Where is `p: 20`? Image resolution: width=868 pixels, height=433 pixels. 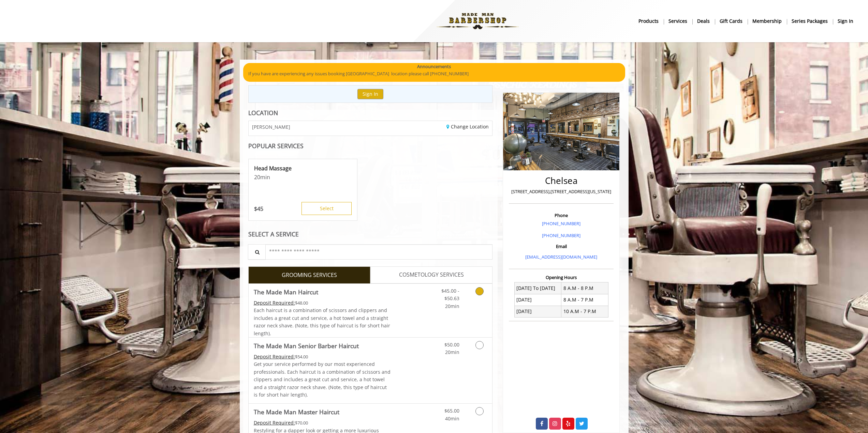 p: 20 is located at coordinates (303, 177).